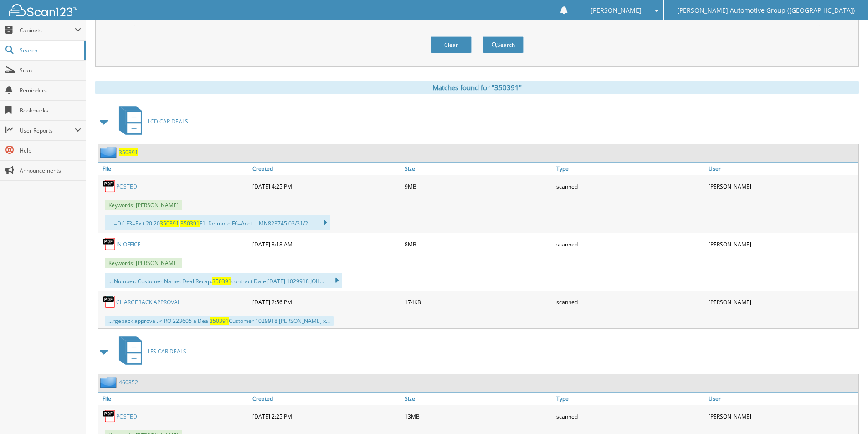 The image size is (868, 434). What do you see at coordinates (478, 302) in the screenshot?
I see `div: 174KB` at bounding box center [478, 302].